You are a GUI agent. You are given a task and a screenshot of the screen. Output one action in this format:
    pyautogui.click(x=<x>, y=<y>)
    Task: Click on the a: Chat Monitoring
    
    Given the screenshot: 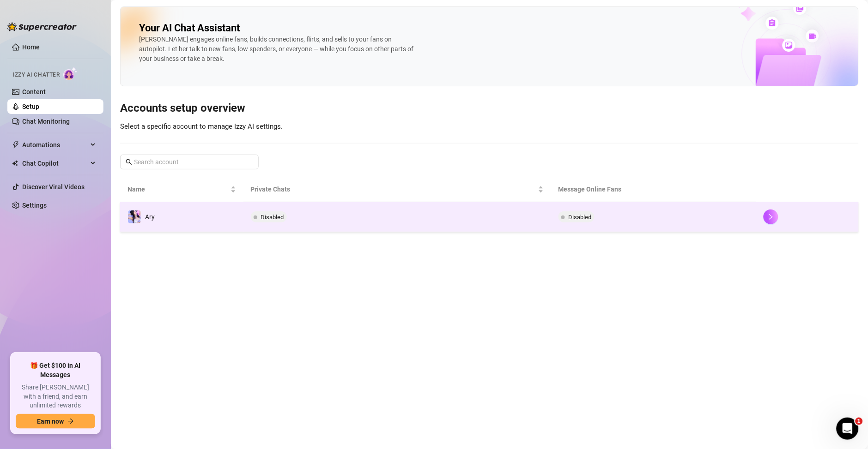 What is the action you would take?
    pyautogui.click(x=46, y=121)
    